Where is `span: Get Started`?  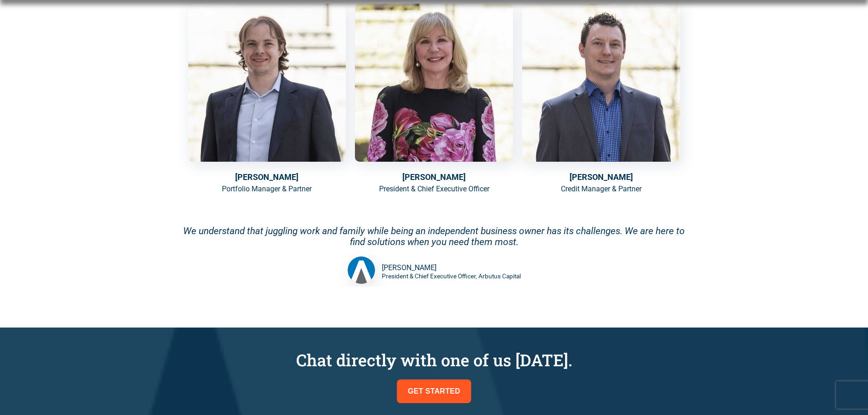
span: Get Started is located at coordinates (434, 392).